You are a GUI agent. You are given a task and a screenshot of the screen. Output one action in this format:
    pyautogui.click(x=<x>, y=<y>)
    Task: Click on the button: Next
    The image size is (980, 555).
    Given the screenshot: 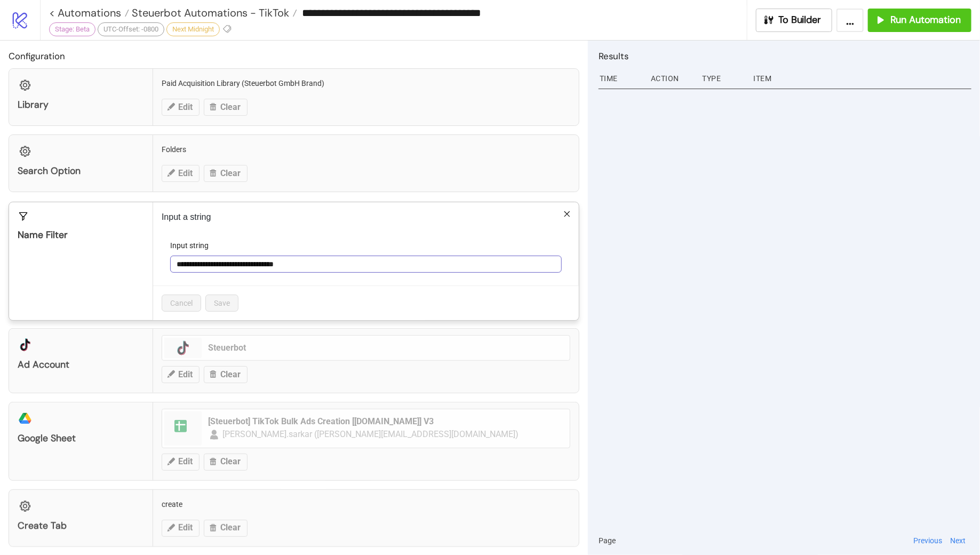 What is the action you would take?
    pyautogui.click(x=958, y=540)
    